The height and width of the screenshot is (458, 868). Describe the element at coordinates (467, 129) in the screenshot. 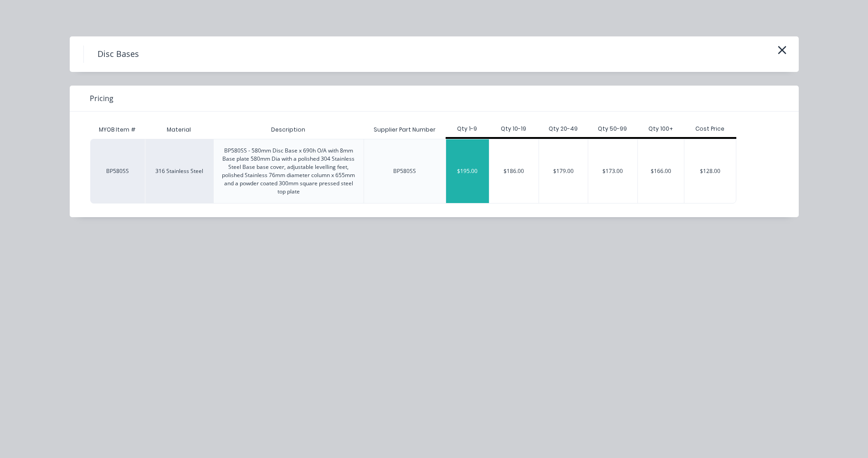

I see `div: Qty 1-9` at that location.